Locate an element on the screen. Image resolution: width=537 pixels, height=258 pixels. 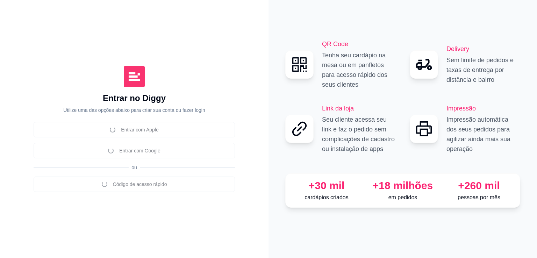
p: Seu cliente acessa seu link e faz o pedido sem complicações de cadastro ou instalação de apps is located at coordinates (359, 134).